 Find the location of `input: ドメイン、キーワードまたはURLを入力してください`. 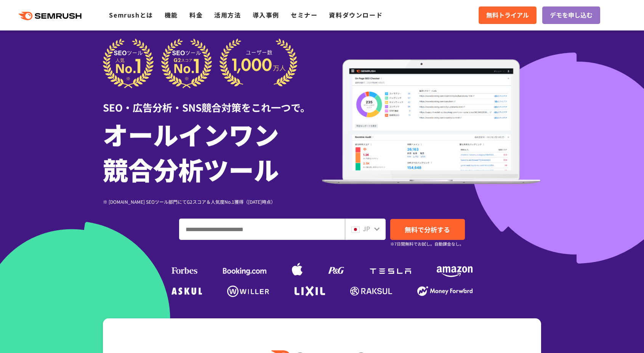

input: ドメイン、キーワードまたはURLを入力してください is located at coordinates (262, 229).